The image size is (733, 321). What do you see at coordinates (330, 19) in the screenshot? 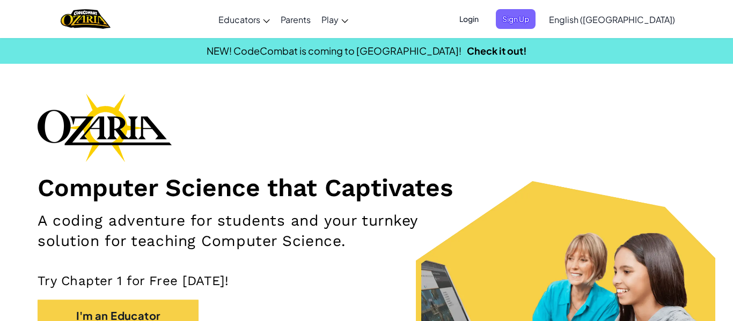
I see `span: Play` at bounding box center [330, 19].